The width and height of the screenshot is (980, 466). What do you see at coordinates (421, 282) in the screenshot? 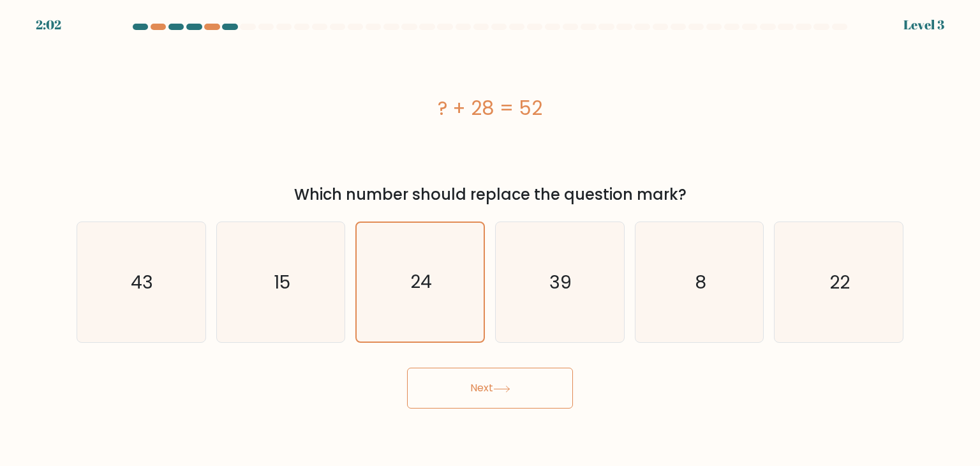
I see `text: 24` at bounding box center [421, 282].